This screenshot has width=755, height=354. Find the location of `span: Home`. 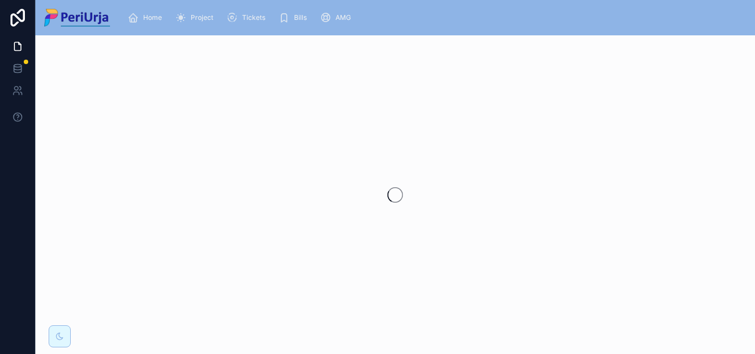

span: Home is located at coordinates (153, 18).